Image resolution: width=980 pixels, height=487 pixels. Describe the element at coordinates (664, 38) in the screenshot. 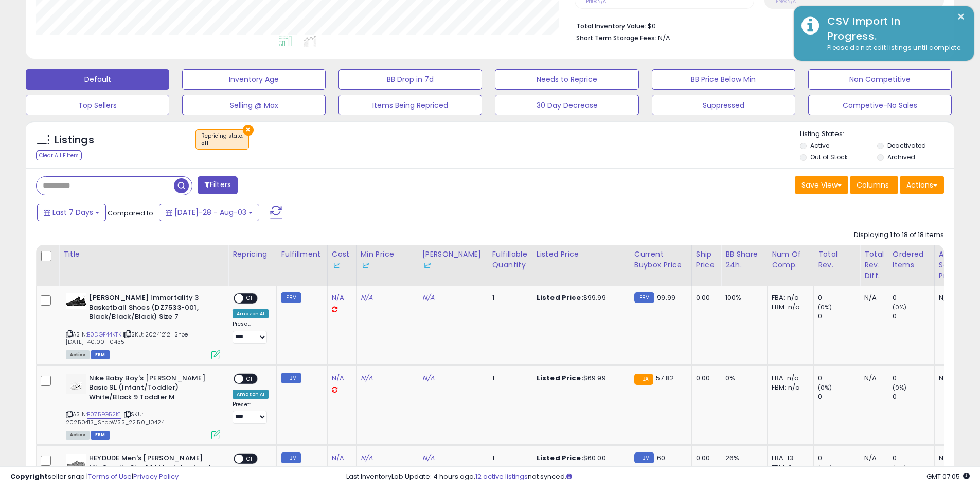

I see `span: N/A` at that location.